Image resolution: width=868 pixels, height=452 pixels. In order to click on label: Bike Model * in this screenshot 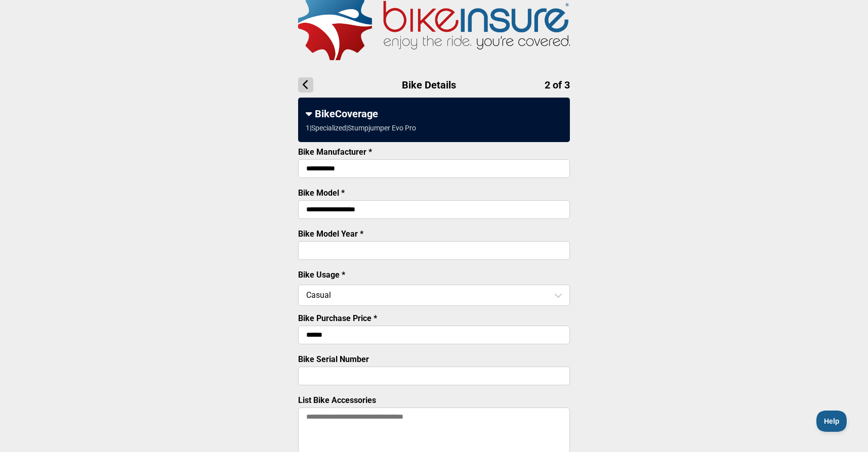, I will do `click(321, 193)`.